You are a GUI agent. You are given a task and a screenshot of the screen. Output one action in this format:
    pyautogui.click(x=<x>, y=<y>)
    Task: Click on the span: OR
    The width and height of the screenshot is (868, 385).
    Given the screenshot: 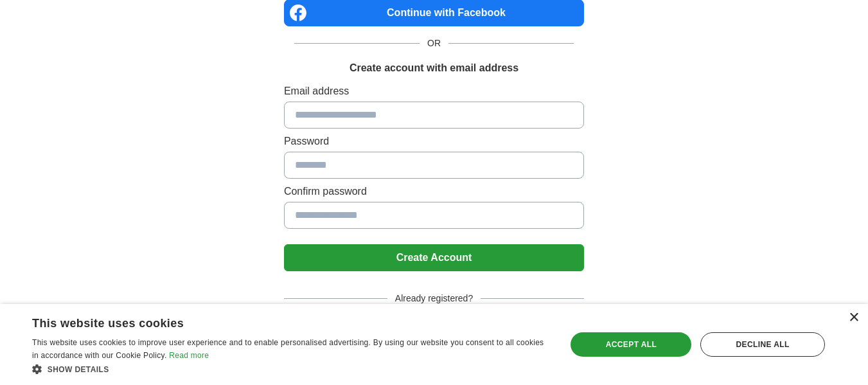 What is the action you would take?
    pyautogui.click(x=434, y=43)
    